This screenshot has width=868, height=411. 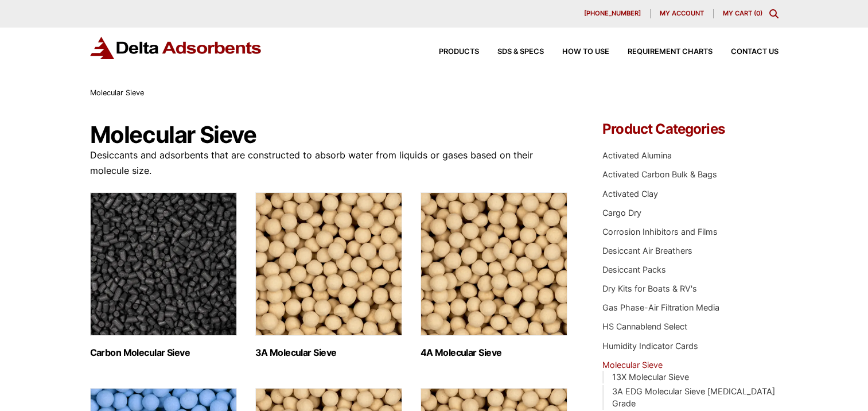 I want to click on img: 3A Molecular Sieve, so click(x=329, y=263).